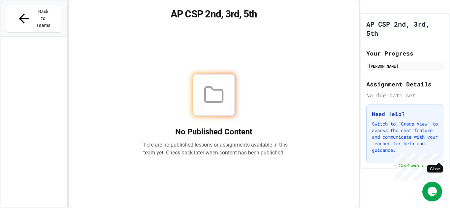 This screenshot has height=208, width=450. Describe the element at coordinates (405, 137) in the screenshot. I see `p: Switch to "Grade View" to access the chat feature and communicate with your teacher for help and ...` at that location.